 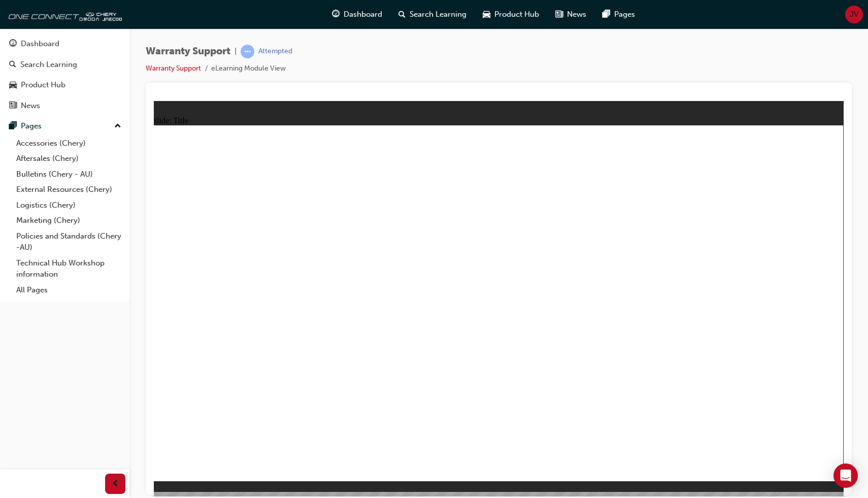 What do you see at coordinates (188, 52) in the screenshot?
I see `span: Warranty Support` at bounding box center [188, 52].